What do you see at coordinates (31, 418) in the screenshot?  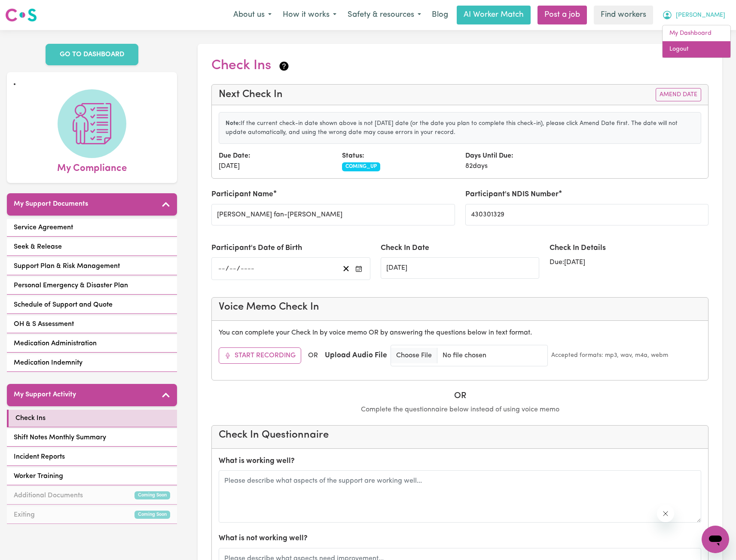 I see `span: Check Ins` at bounding box center [31, 418].